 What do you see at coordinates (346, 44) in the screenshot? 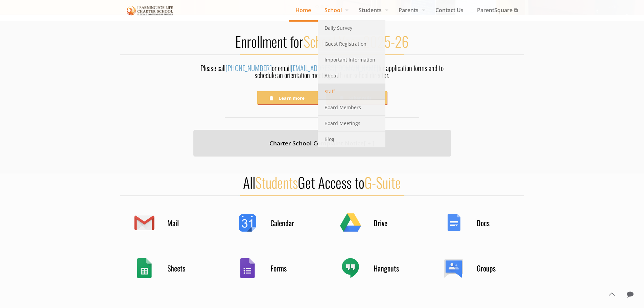
I see `span: Guest Registration` at bounding box center [346, 44].